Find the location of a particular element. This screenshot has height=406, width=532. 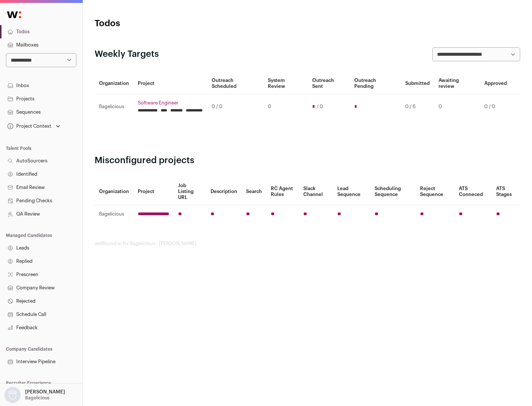

h2: Weekly Targets is located at coordinates (126, 55).